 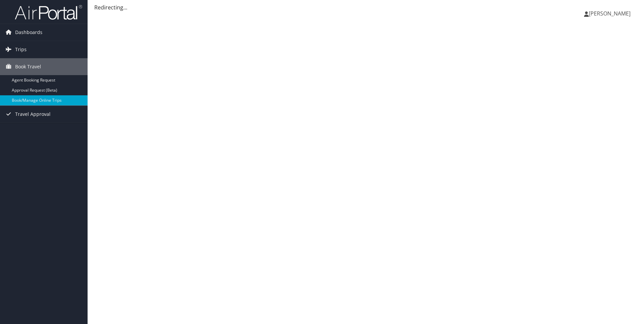 I want to click on span: Dashboards, so click(x=29, y=32).